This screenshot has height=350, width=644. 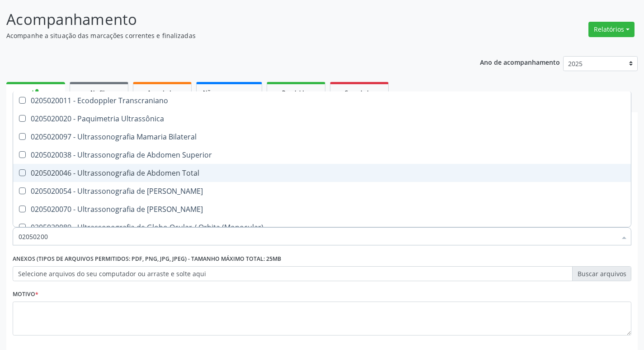 What do you see at coordinates (229, 92) in the screenshot?
I see `span: Não compareceram` at bounding box center [229, 92].